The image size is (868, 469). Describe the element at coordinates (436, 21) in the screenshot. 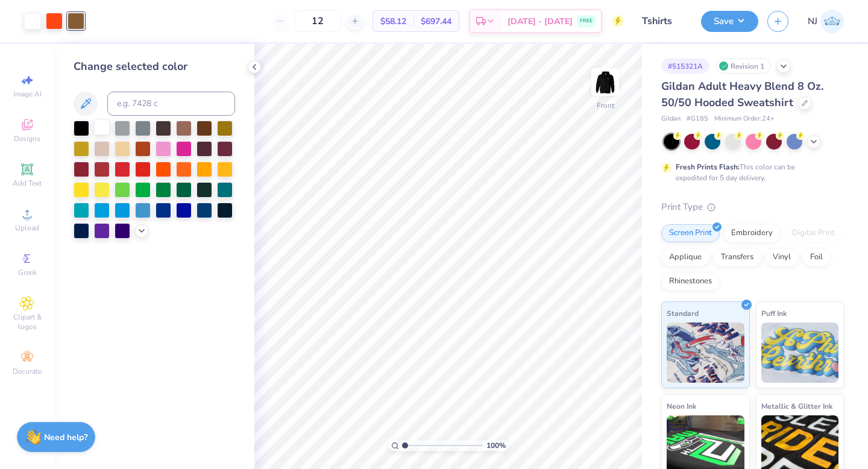

I see `span: $697.44` at that location.